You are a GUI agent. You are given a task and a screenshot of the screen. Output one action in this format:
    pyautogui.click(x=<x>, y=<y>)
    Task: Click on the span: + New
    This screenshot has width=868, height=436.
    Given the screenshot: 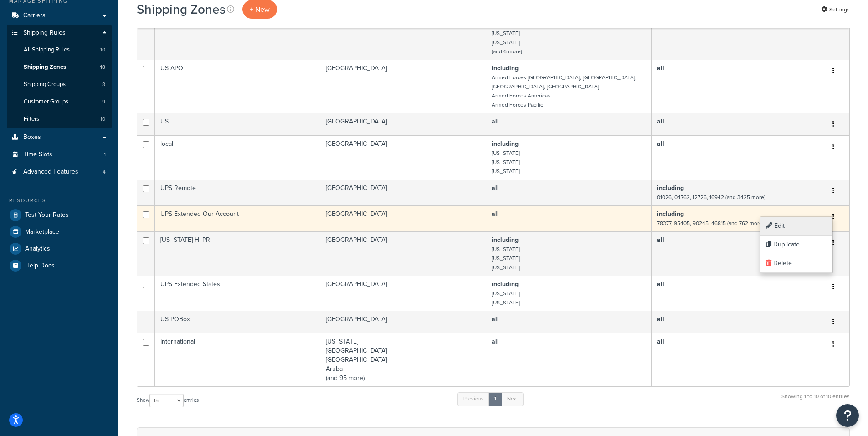 What is the action you would take?
    pyautogui.click(x=260, y=9)
    